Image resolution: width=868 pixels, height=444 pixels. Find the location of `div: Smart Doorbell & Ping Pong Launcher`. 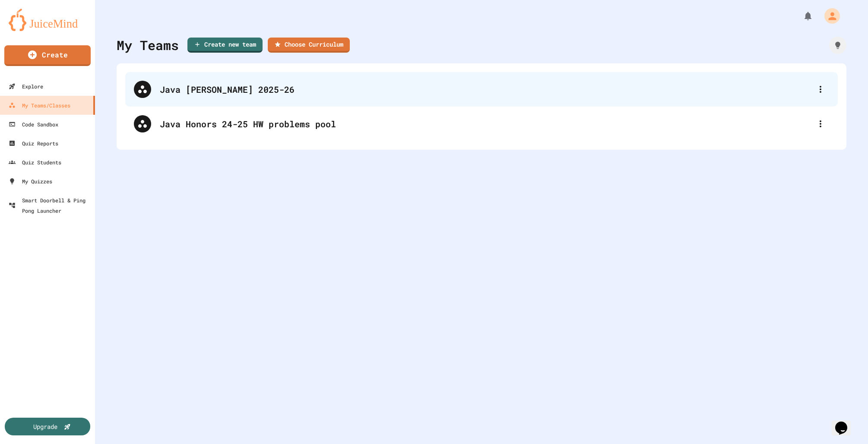

div: Smart Doorbell & Ping Pong Launcher is located at coordinates (50, 205).